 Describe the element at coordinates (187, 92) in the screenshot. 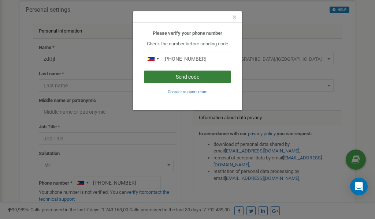

I see `small: Contact support team` at that location.